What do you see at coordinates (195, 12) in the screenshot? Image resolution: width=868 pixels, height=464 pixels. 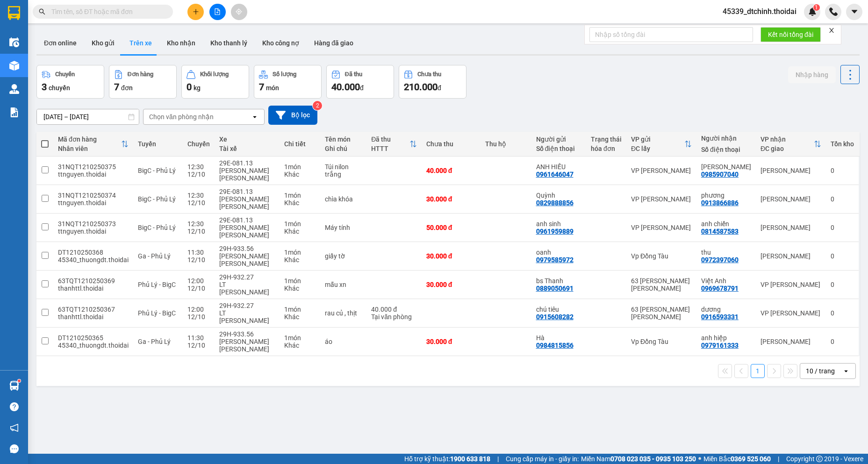 I see `button: plus` at bounding box center [195, 12].